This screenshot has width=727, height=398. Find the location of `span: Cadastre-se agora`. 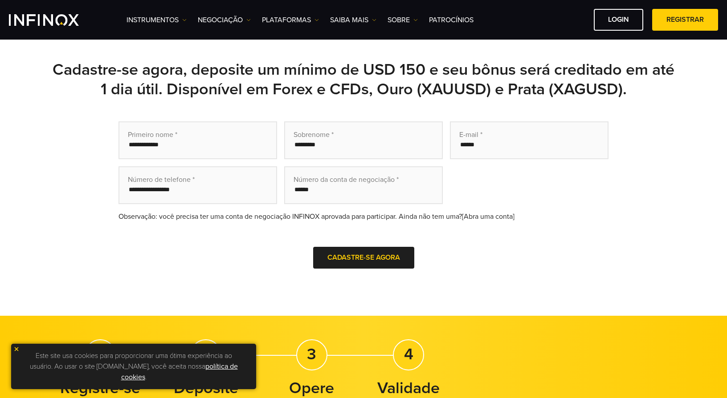

span: Cadastre-se agora is located at coordinates (363, 258).